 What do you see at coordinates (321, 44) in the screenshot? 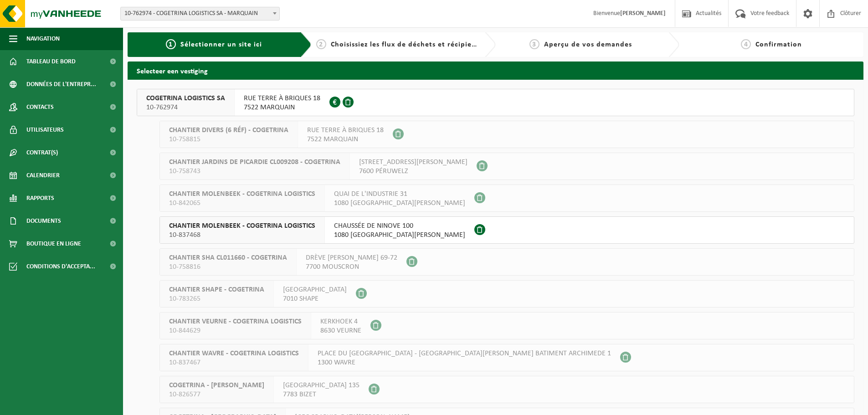
I see `span: 2` at bounding box center [321, 44].